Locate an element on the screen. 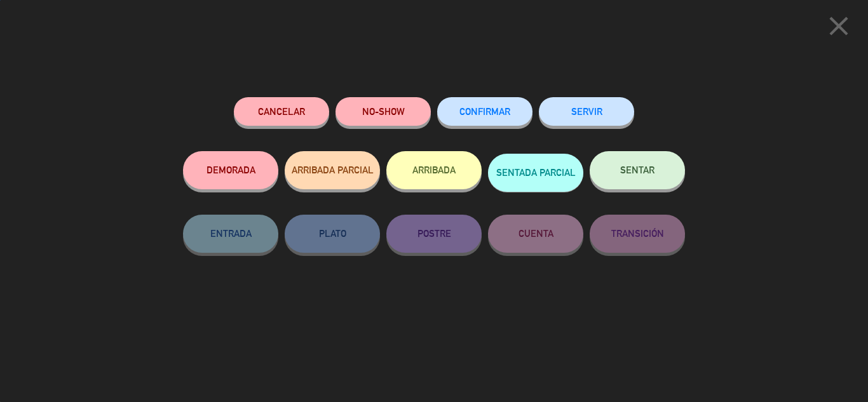 This screenshot has width=868, height=402. button: DEMORADA is located at coordinates (230, 170).